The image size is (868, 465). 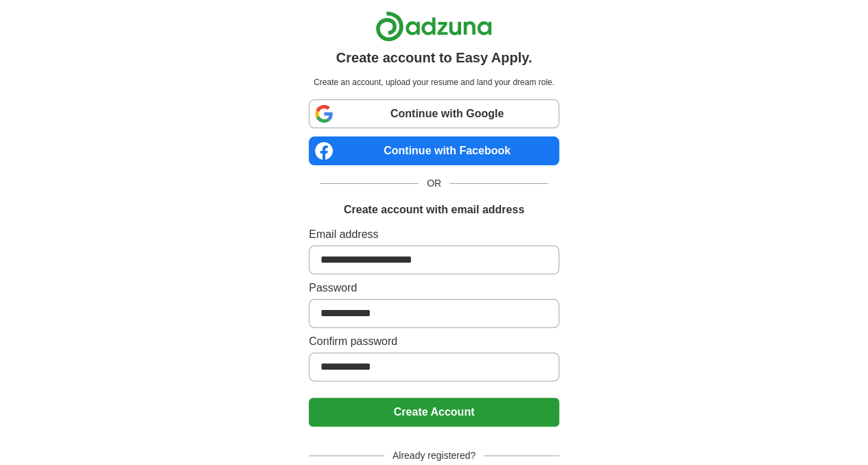 I want to click on button: Create Account, so click(x=434, y=412).